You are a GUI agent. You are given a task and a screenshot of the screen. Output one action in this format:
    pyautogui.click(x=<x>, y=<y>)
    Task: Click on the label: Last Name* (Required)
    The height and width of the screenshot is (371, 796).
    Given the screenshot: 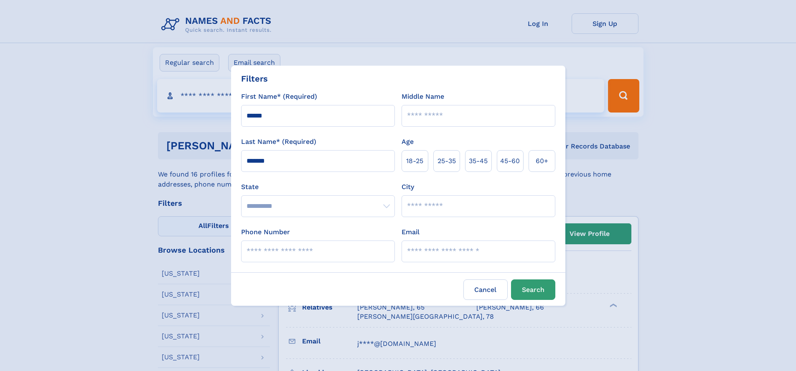 What is the action you would take?
    pyautogui.click(x=279, y=142)
    